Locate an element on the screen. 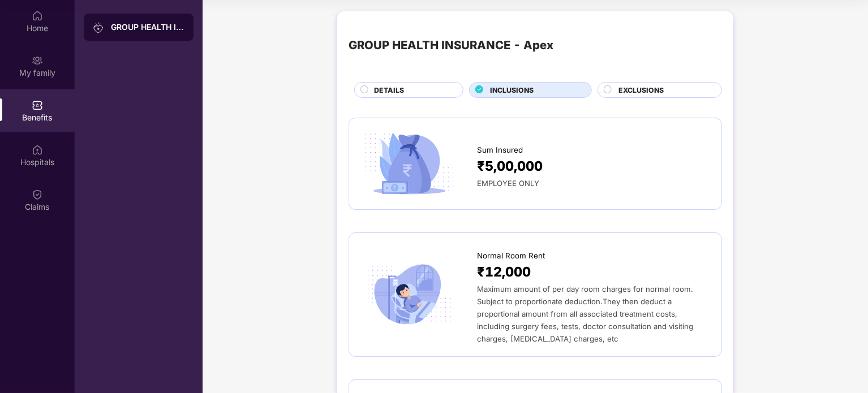 The image size is (868, 393). img: svg+xml;base64,PHN2ZyBpZD0iQ2xhaW0iIHhtbG5zPSJodHRwOi8vd3d3LnczLm9yZy8yMDAwL3N2ZyIgd2lkdGg9IjIwIi... is located at coordinates (37, 195).